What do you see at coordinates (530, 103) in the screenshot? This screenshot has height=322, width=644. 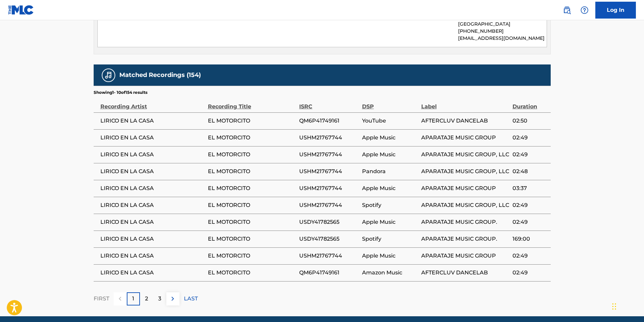 I see `div: Duration` at bounding box center [530, 103].